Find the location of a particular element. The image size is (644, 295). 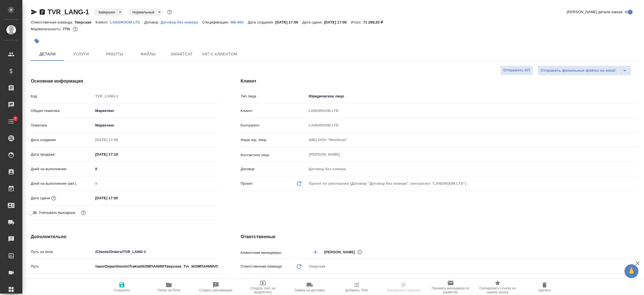

button: Добавить тэг is located at coordinates (37, 41).